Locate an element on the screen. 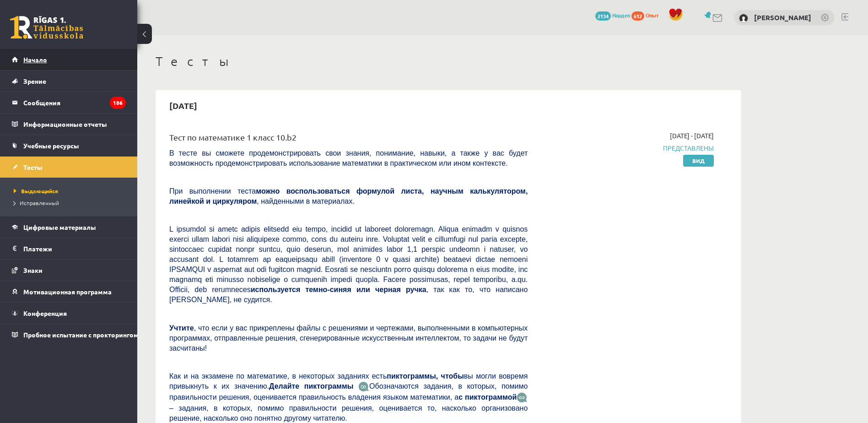  span: Конференция is located at coordinates (45, 313).